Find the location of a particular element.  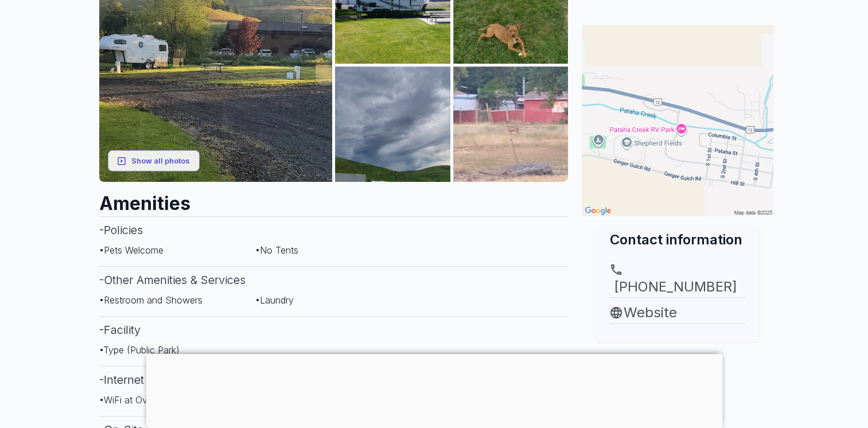

h3: - Internet is located at coordinates (334, 379).